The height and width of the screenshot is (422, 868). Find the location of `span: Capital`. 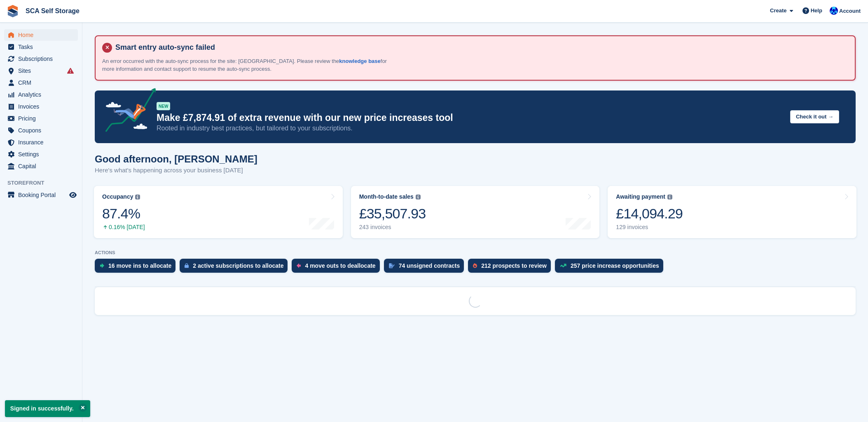

span: Capital is located at coordinates (43, 166).